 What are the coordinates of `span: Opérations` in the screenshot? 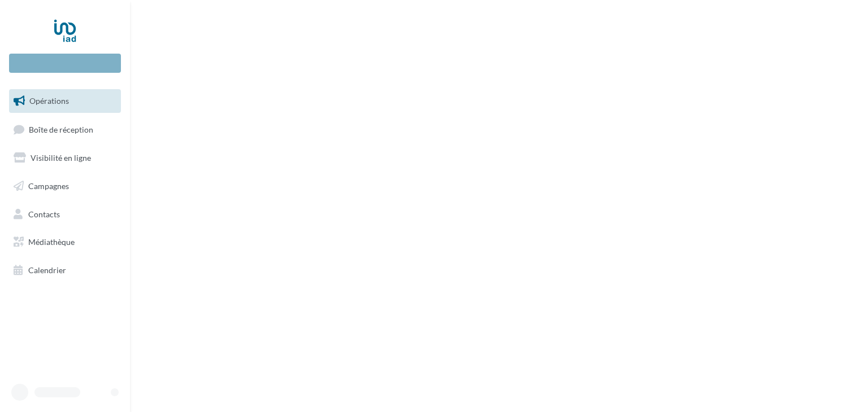 It's located at (49, 101).